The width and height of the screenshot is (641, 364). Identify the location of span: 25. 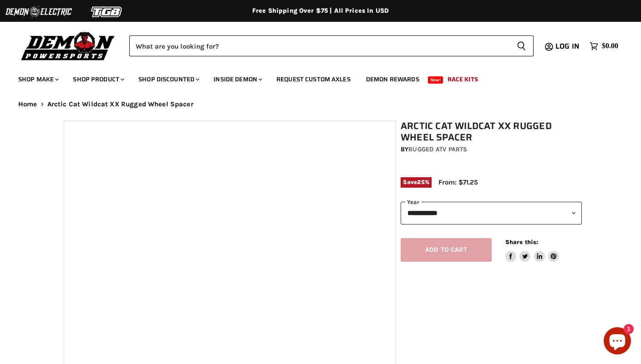
(421, 182).